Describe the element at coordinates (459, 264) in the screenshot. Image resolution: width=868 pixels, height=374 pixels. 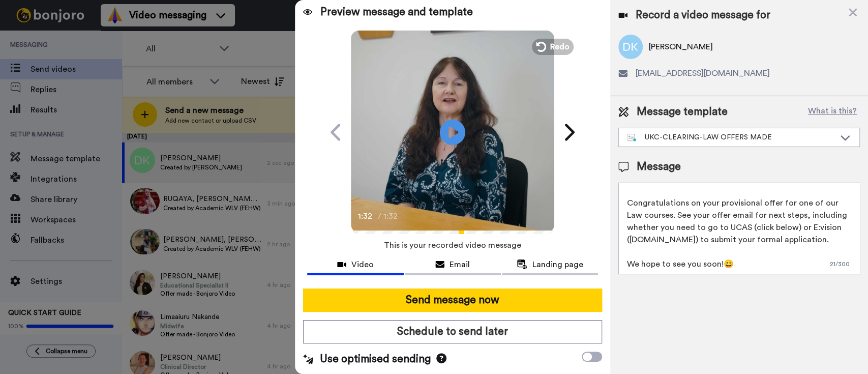
I see `span: Email` at that location.